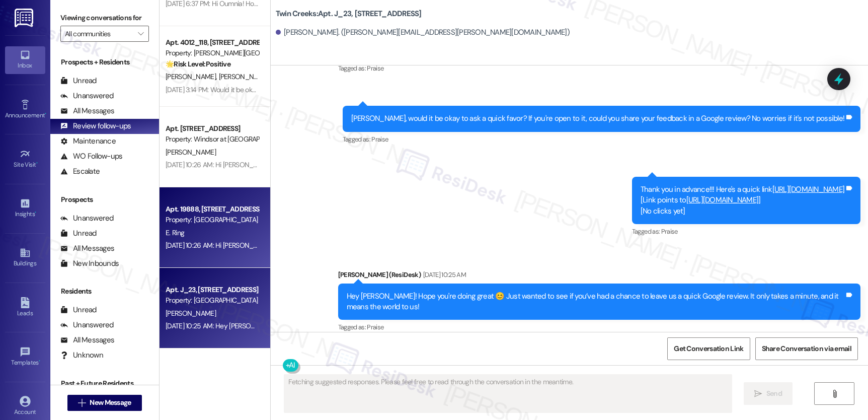  I want to click on div: Unknown, so click(81, 355).